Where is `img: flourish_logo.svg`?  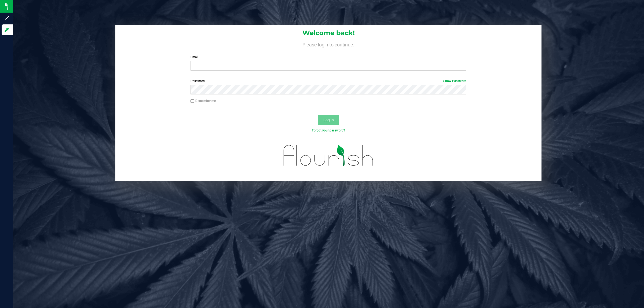
img: flourish_logo.svg is located at coordinates (328, 155).